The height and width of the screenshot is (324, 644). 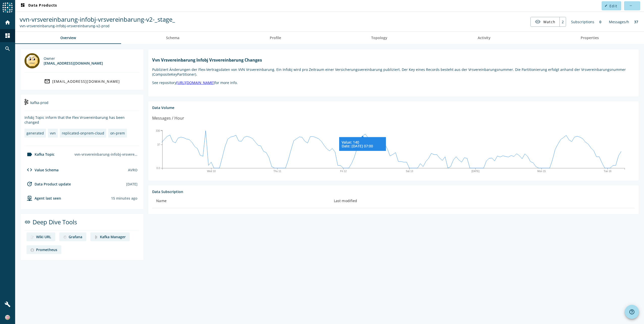 I want to click on div: on-prem, so click(x=117, y=133).